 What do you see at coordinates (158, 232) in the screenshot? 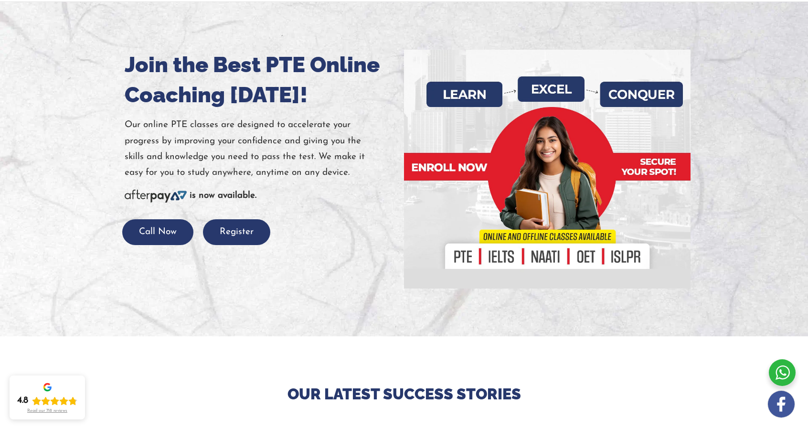
I see `a: Call Now` at bounding box center [158, 232].